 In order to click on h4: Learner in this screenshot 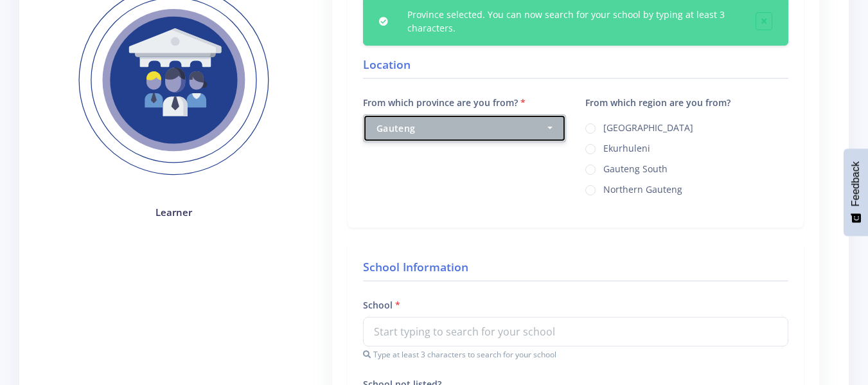, I will do `click(173, 212)`.